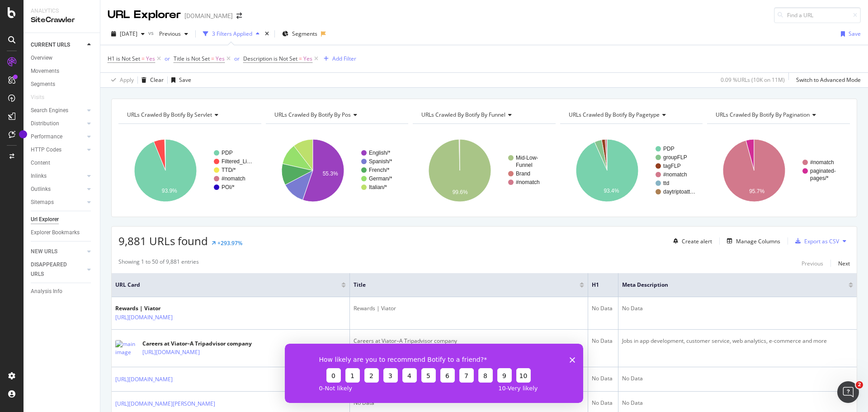  What do you see at coordinates (239, 16) in the screenshot?
I see `div: arrow-right-arrow-left` at bounding box center [239, 16].